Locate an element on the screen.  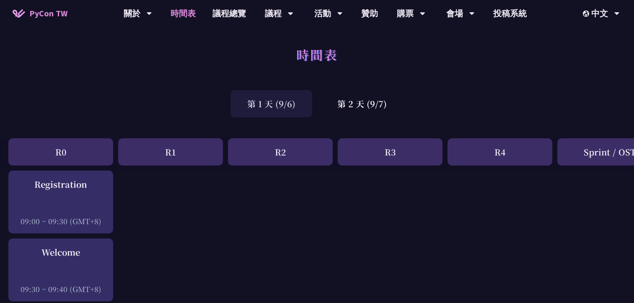
div: Registration is located at coordinates (61, 185).